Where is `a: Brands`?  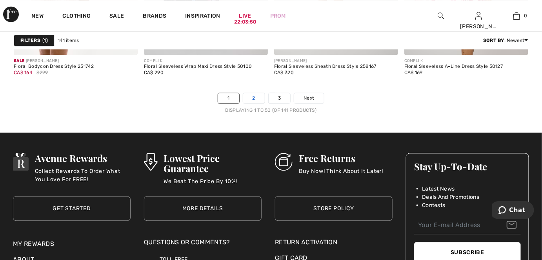
a: Brands is located at coordinates (155, 16).